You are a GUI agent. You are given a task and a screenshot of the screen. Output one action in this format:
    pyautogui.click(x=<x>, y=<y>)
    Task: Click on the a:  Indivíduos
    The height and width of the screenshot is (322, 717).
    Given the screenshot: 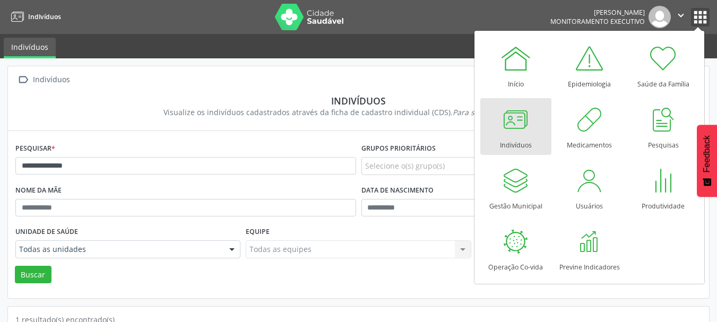 What is the action you would take?
    pyautogui.click(x=43, y=80)
    